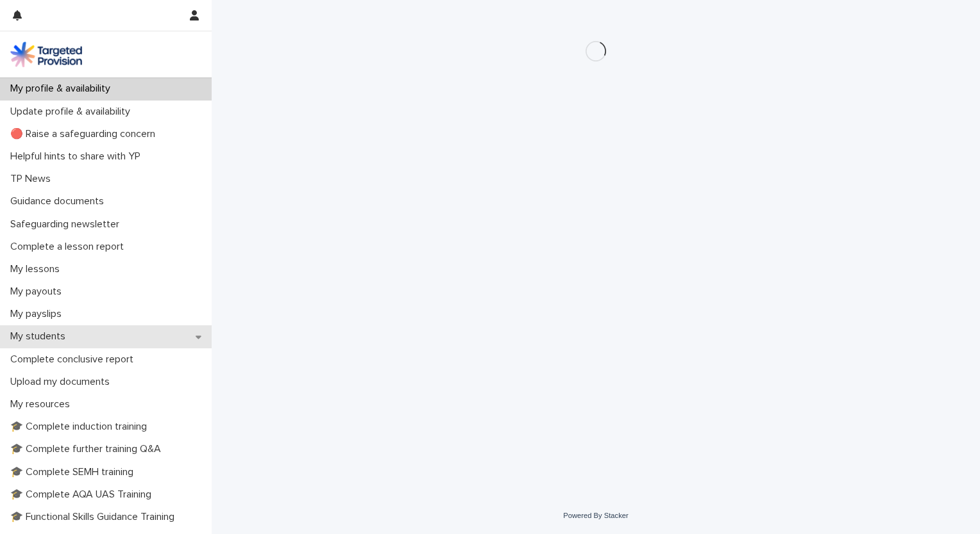  I want to click on p: 🎓 Complete AQA UAS Training, so click(83, 495).